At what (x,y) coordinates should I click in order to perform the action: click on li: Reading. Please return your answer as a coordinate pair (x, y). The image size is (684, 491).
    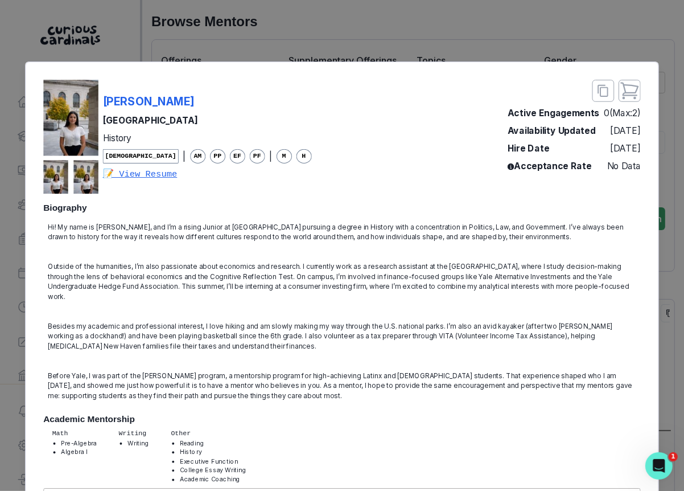
    Looking at the image, I should click on (213, 443).